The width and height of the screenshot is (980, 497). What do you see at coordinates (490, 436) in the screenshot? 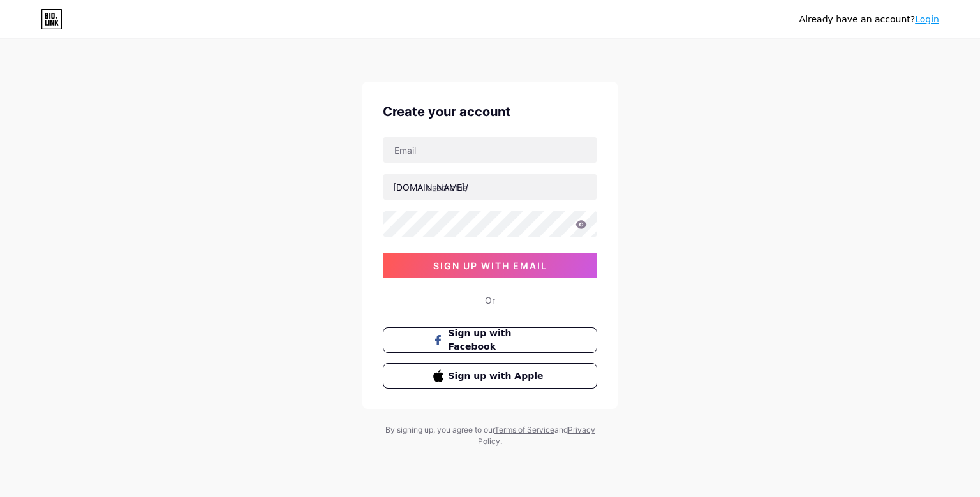
I see `div: By signing up, you agree to our and .` at bounding box center [490, 436].